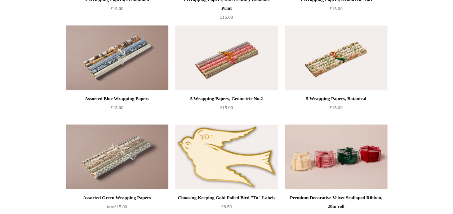  Describe the element at coordinates (117, 157) in the screenshot. I see `a: Assorted Green Wrapping Papers Assorted Green Wrapping Papers` at that location.